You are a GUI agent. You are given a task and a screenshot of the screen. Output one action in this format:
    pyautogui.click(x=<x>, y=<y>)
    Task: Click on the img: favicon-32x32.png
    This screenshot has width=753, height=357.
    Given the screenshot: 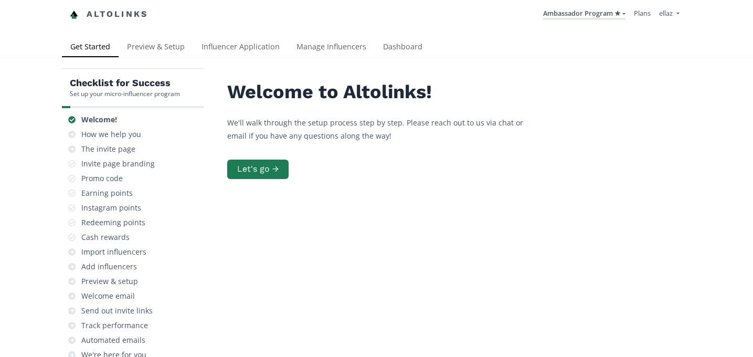 What is the action you would take?
    pyautogui.click(x=74, y=15)
    